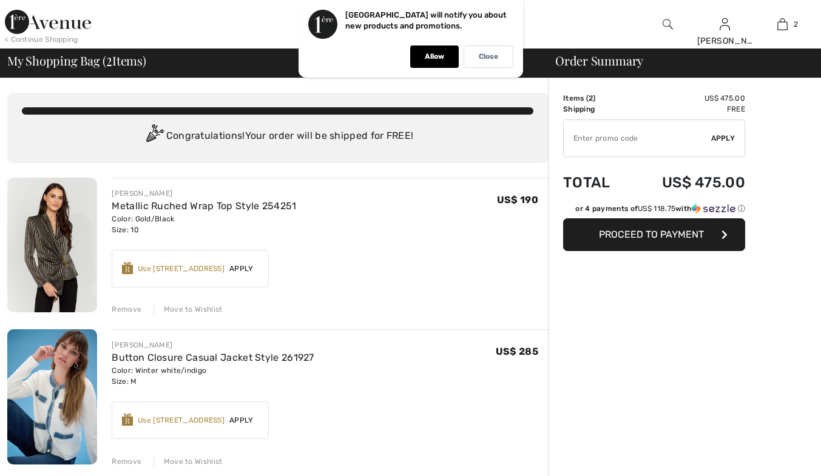 The width and height of the screenshot is (821, 476). What do you see at coordinates (651, 234) in the screenshot?
I see `span: Proceed to Payment` at bounding box center [651, 234].